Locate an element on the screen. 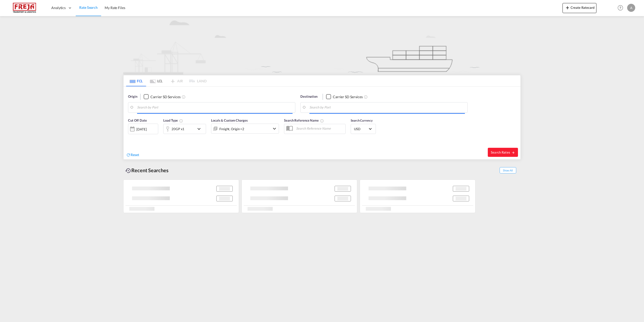 The image size is (644, 322). input: Search Reference Name is located at coordinates (320, 129).